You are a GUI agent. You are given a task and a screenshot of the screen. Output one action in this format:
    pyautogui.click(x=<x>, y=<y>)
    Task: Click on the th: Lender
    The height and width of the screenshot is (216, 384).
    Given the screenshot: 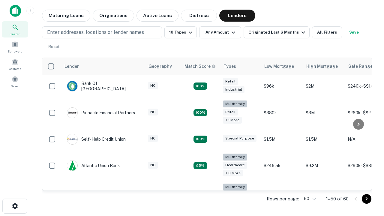 What is the action you would take?
    pyautogui.click(x=103, y=66)
    